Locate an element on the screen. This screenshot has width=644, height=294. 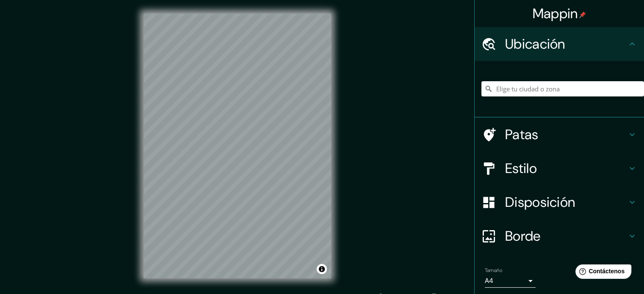
font: Contáctenos is located at coordinates (38, 10).